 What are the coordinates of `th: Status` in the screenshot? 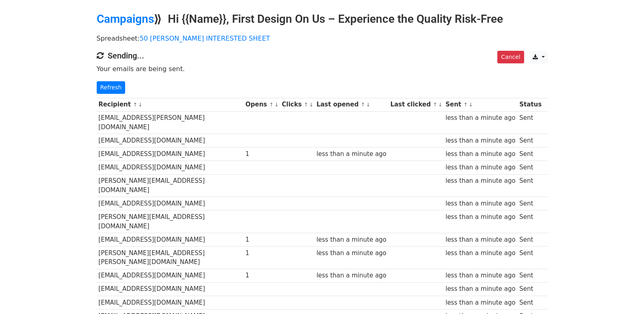 It's located at (530, 104).